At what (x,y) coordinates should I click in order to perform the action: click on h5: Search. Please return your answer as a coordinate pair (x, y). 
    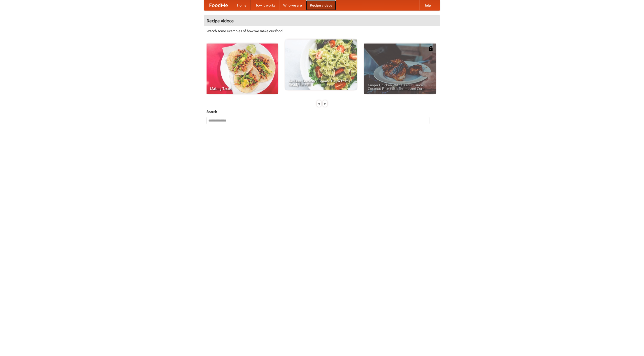
    Looking at the image, I should click on (322, 112).